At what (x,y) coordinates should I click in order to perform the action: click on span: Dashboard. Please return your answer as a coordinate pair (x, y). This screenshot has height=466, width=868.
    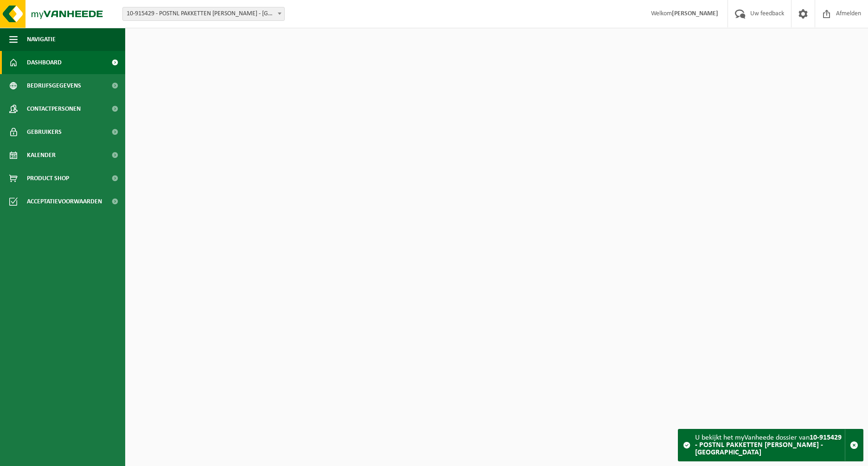
    Looking at the image, I should click on (44, 63).